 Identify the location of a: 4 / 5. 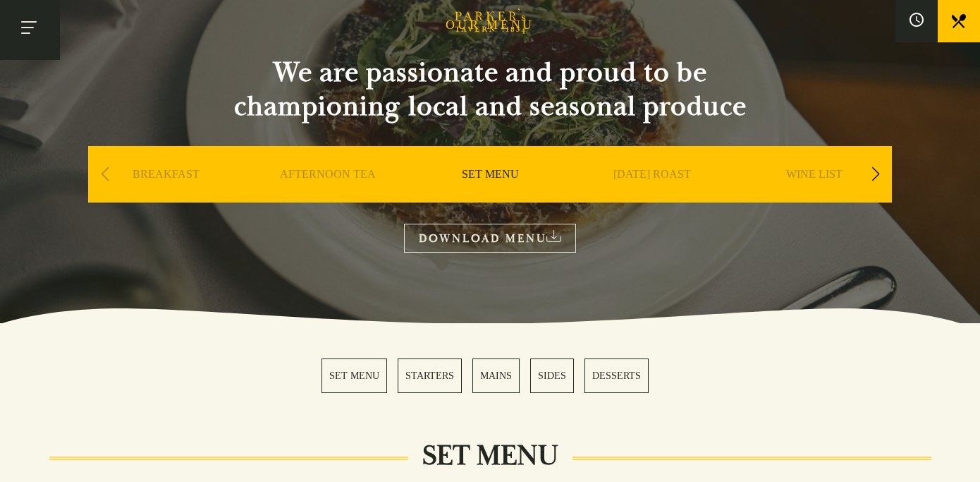
(552, 375).